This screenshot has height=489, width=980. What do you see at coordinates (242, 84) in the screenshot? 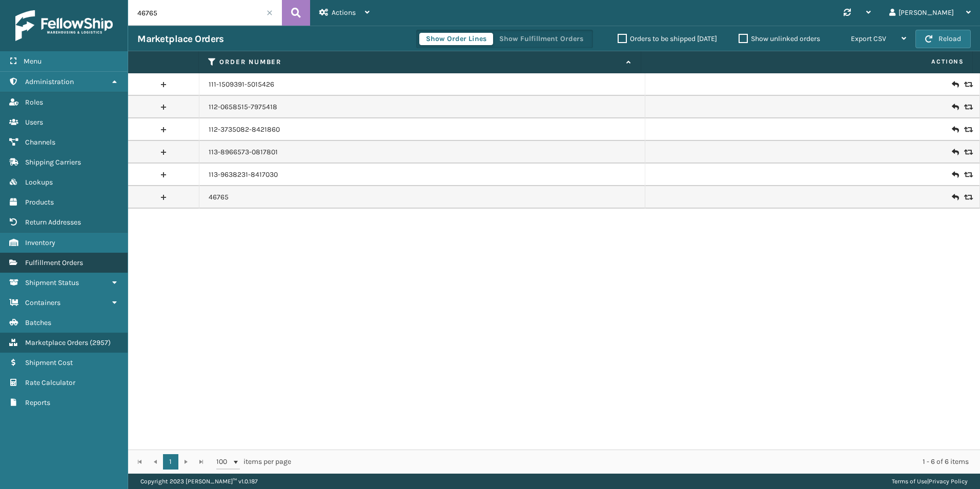
I see `a: 111-1509391-5015426` at bounding box center [242, 84].